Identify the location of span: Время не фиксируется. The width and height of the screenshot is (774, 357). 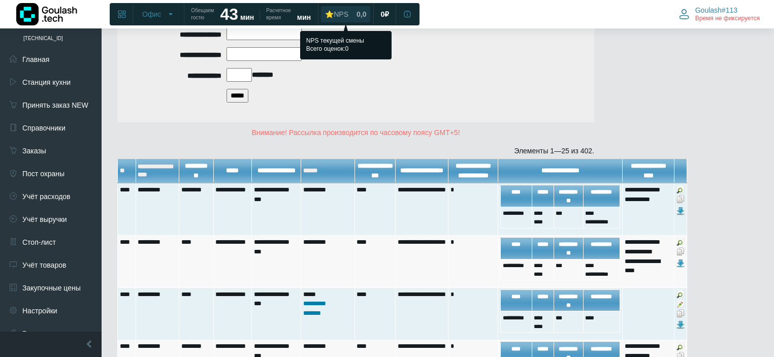
(727, 19).